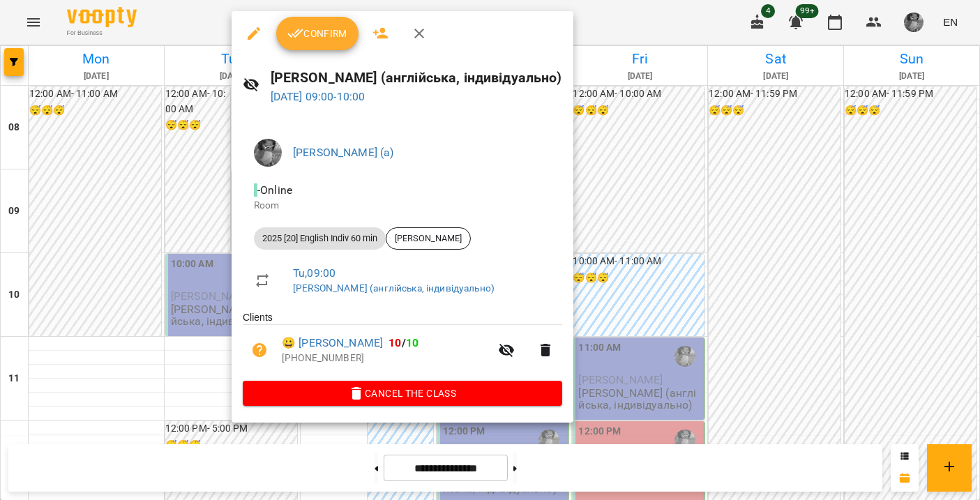 The image size is (980, 500). What do you see at coordinates (314, 273) in the screenshot?
I see `a: Tu , 09:00` at bounding box center [314, 273].